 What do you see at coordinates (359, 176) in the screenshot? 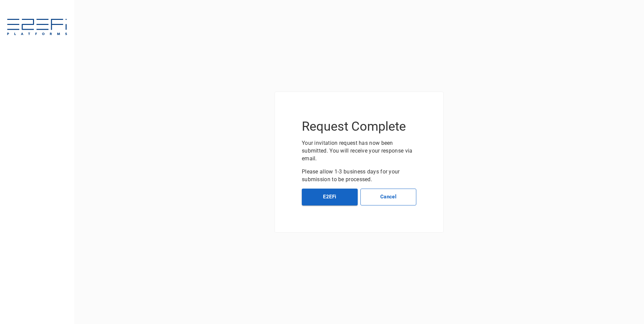
I see `p: Please allow 1-3 business days for your submission to be processed.` at bounding box center [359, 176].